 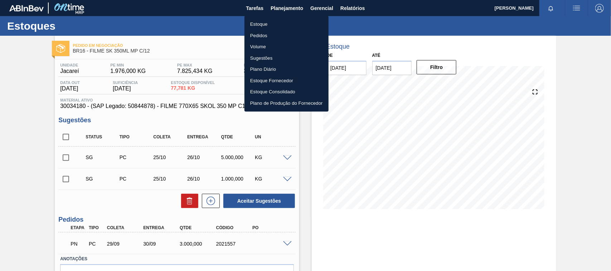 I want to click on li: Volume, so click(x=286, y=47).